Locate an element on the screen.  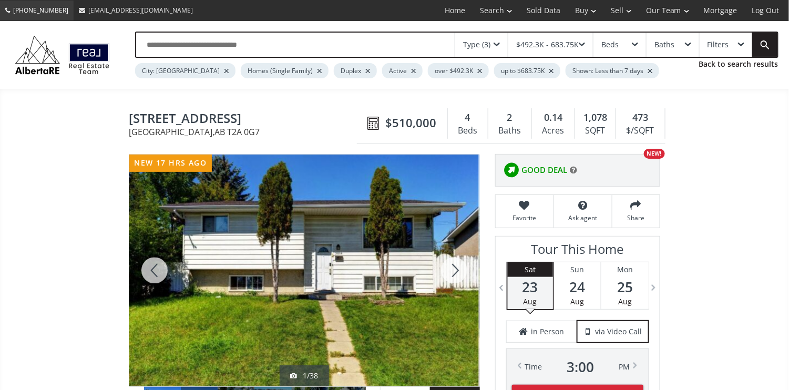
div: 4 is located at coordinates (468, 118).